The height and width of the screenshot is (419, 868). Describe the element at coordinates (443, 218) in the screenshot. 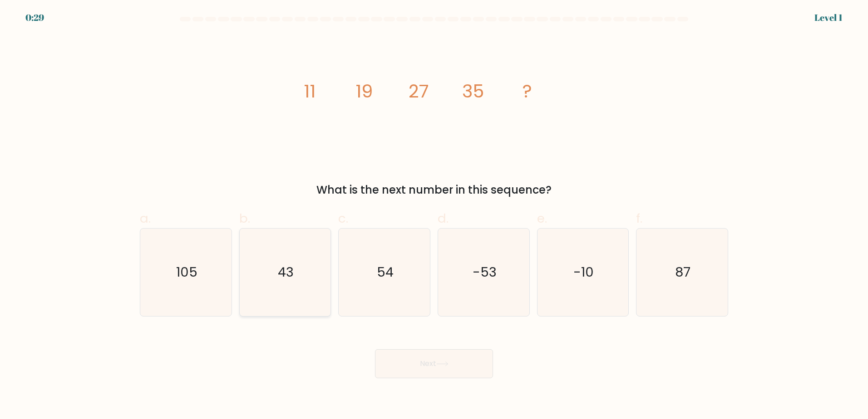

I see `span: d.` at that location.